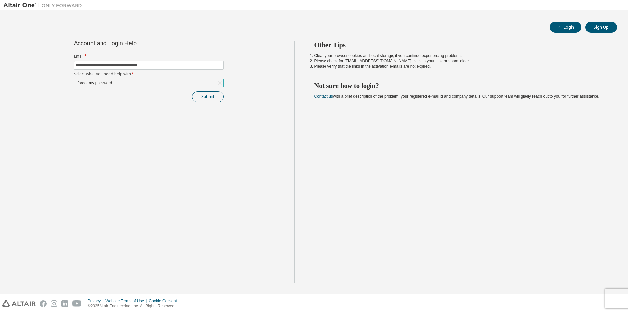 The width and height of the screenshot is (628, 313). Describe the element at coordinates (566, 27) in the screenshot. I see `button: Login` at that location.